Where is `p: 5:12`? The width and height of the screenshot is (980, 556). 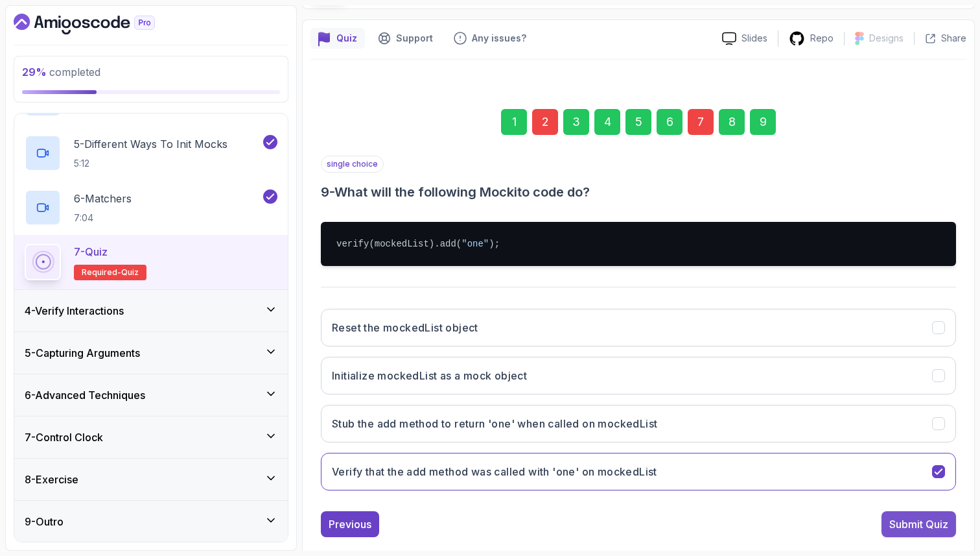
p: 5:12 is located at coordinates (150, 164).